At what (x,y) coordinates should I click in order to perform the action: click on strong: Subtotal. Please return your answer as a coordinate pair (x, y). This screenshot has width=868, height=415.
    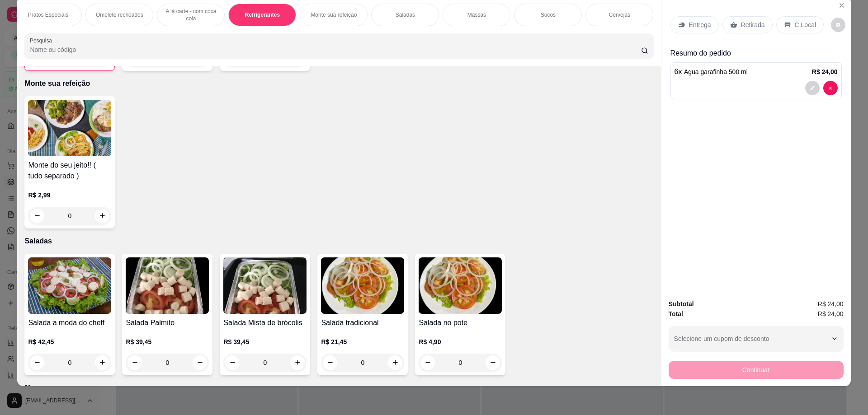
    Looking at the image, I should click on (682, 304).